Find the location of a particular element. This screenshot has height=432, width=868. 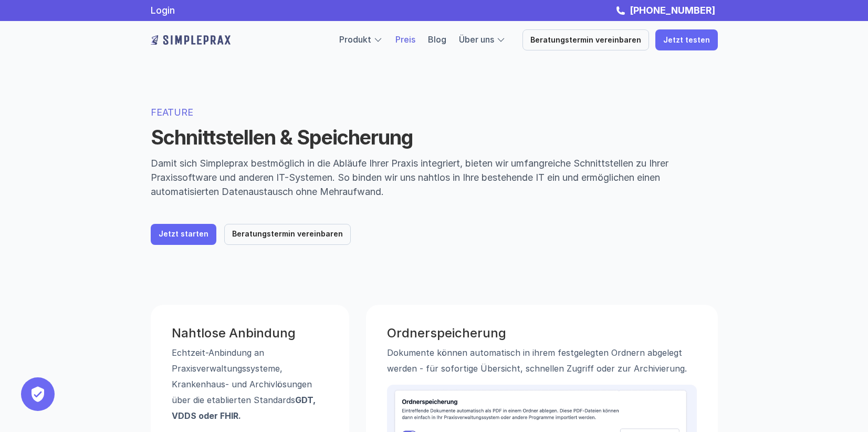

a: Jetzt testen is located at coordinates (686, 40).